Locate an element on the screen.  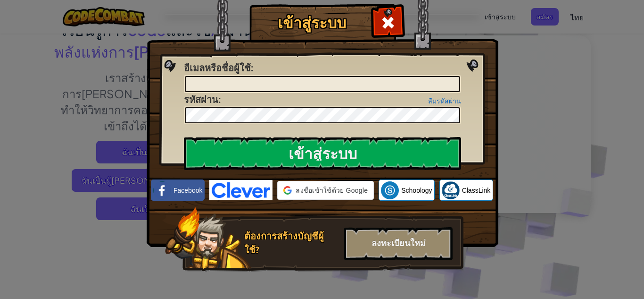
input: เข้าสู่ระบบ is located at coordinates (323, 154).